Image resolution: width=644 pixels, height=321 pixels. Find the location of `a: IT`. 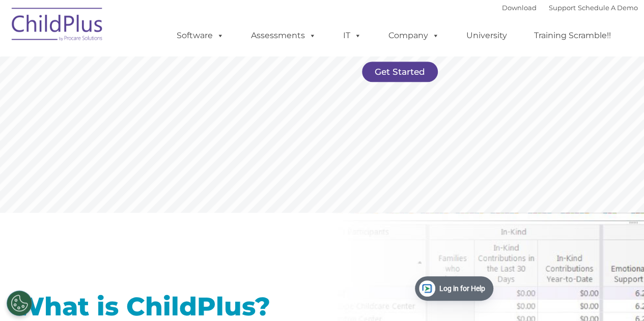

a: IT is located at coordinates (352, 36).